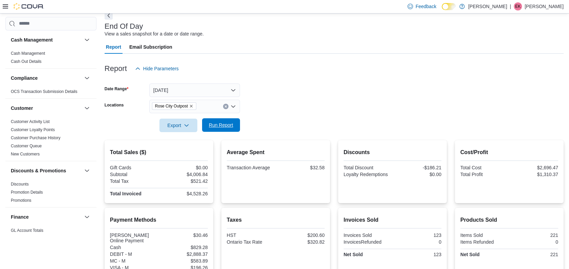  Describe the element at coordinates (301, 236) in the screenshot. I see `div: $200.60` at that location.